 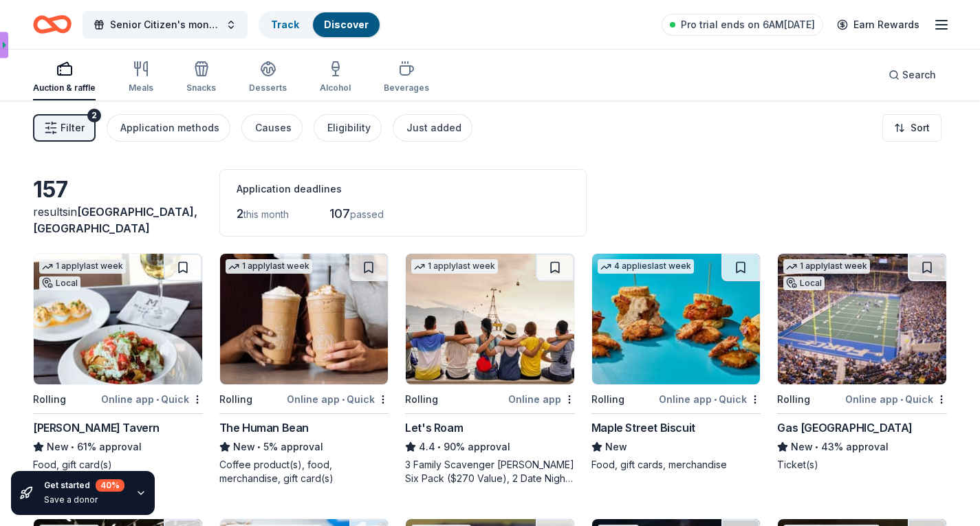 What do you see at coordinates (490, 447) in the screenshot?
I see `div: 90% approval` at bounding box center [490, 447].